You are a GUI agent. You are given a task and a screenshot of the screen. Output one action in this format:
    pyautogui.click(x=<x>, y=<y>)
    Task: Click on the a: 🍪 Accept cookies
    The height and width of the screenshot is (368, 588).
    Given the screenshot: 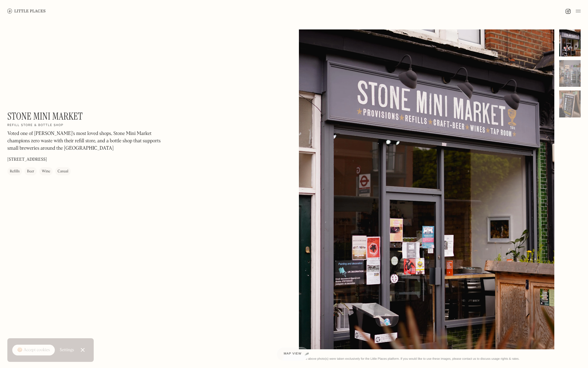 What is the action you would take?
    pyautogui.click(x=34, y=350)
    